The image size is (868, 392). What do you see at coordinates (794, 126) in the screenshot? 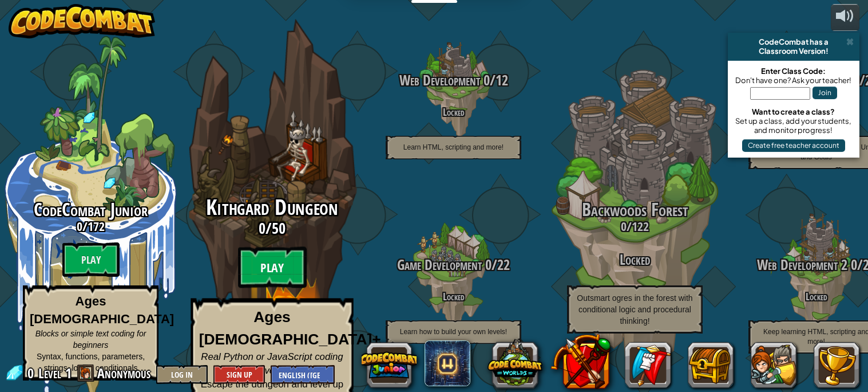
I see `div: Set up a class, add your students, and monitor progress!` at bounding box center [794, 126].